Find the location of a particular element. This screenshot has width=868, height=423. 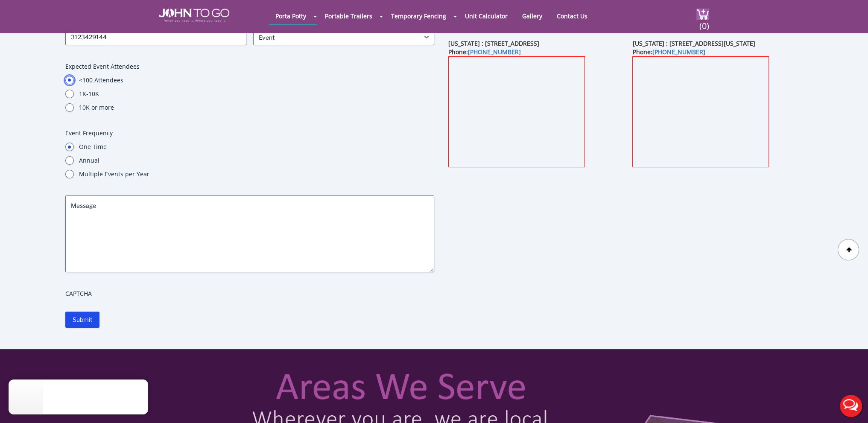

a: Porta Potty is located at coordinates (291, 16).